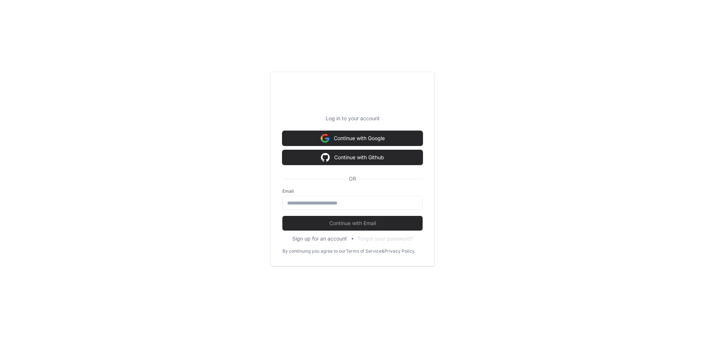  I want to click on span: OR, so click(353, 179).